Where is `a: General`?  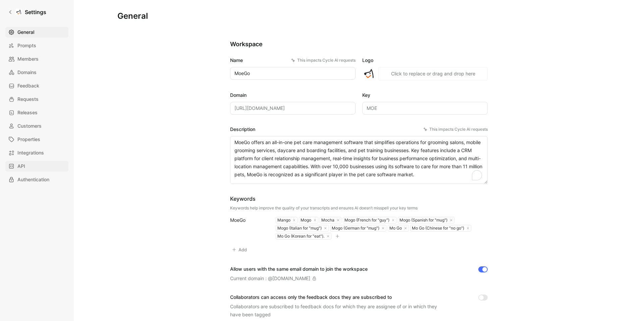 a: General is located at coordinates (37, 32).